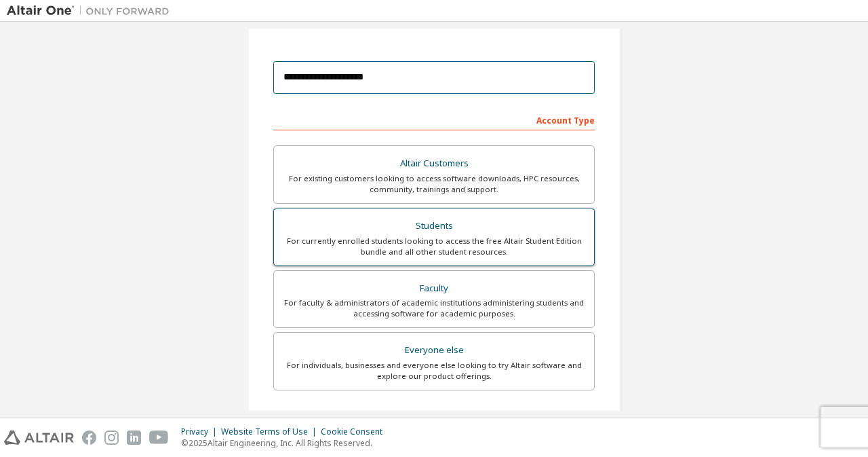  Describe the element at coordinates (134, 437) in the screenshot. I see `img: linkedin.svg` at that location.